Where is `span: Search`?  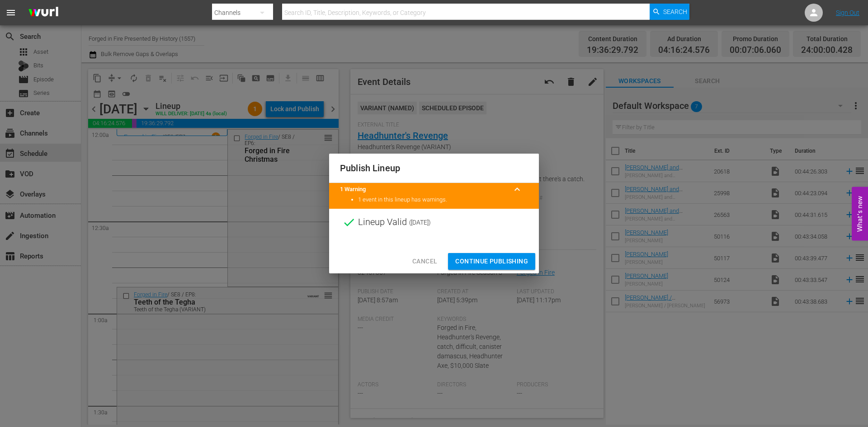 span: Search is located at coordinates (675, 12).